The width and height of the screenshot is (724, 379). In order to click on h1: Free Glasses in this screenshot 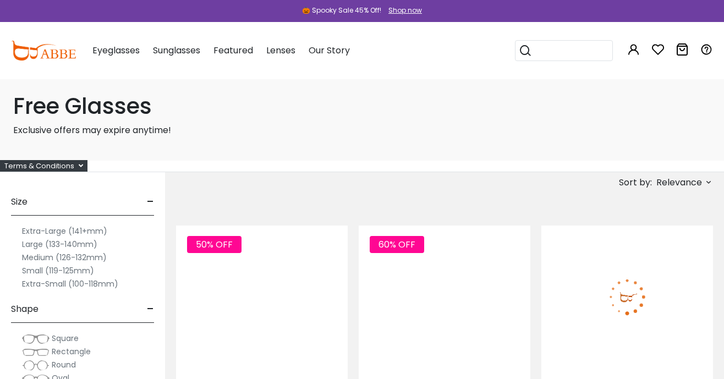, I will do `click(362, 106)`.